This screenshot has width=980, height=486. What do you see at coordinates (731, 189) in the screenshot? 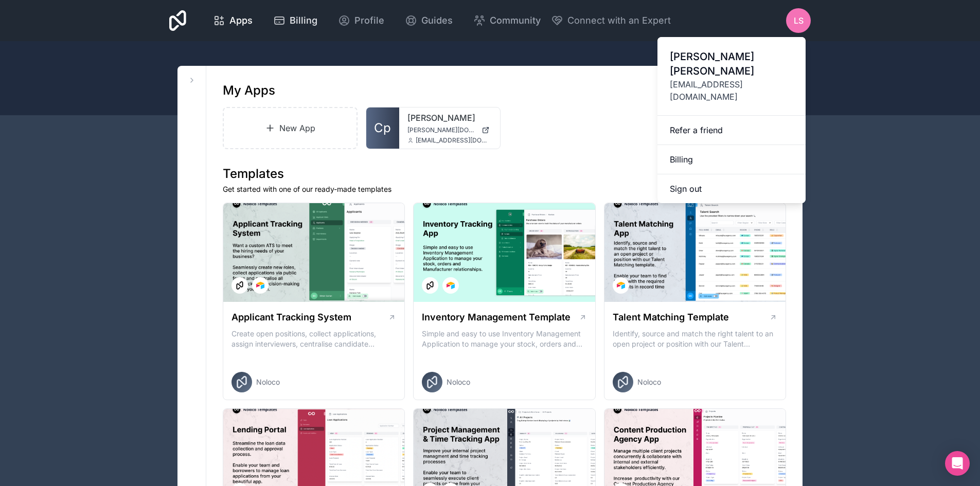
I see `button: Sign out` at bounding box center [731, 189].